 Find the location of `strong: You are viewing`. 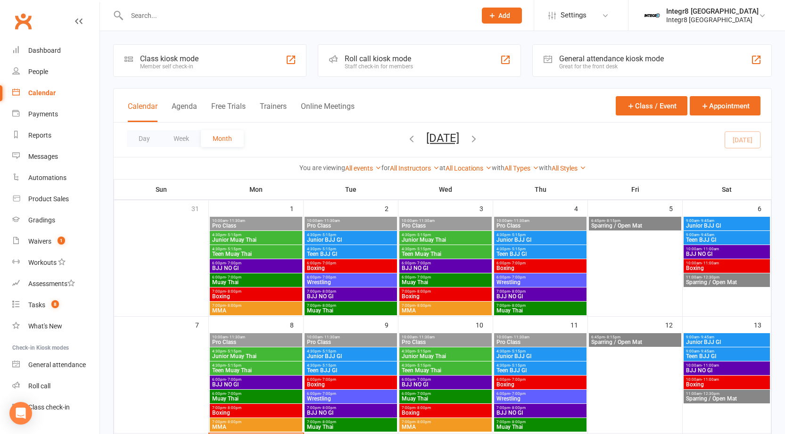

strong: You are viewing is located at coordinates (322, 168).